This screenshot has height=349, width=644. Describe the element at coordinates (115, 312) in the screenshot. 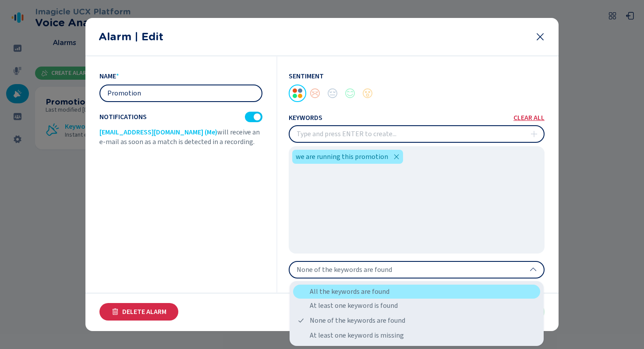

I see `svg: trash-fill` at that location.